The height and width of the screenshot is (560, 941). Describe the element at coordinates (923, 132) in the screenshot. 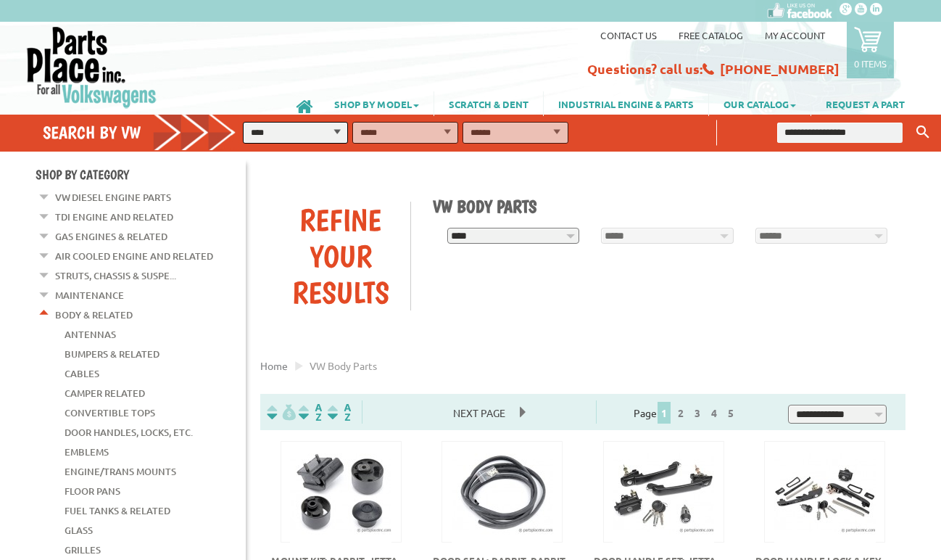

I see `button: Keyword Search` at that location.